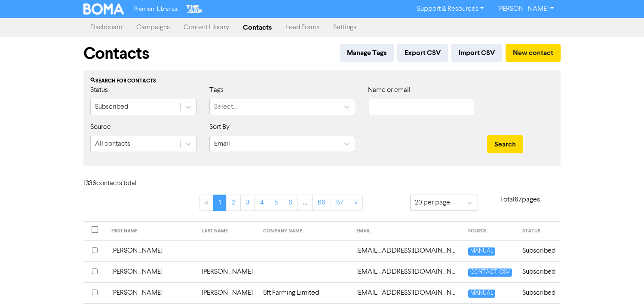  Describe the element at coordinates (112, 144) in the screenshot. I see `div: All contacts` at that location.